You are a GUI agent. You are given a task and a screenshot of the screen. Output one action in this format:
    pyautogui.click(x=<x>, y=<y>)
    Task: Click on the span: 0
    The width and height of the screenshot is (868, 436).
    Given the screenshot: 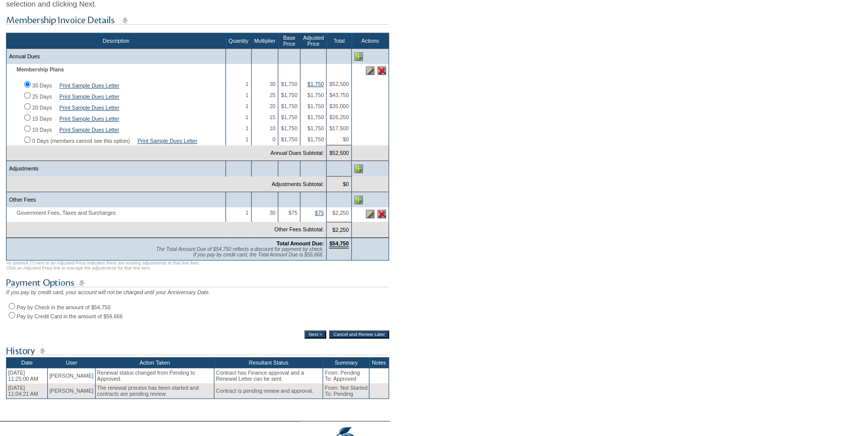 What is the action you would take?
    pyautogui.click(x=274, y=139)
    